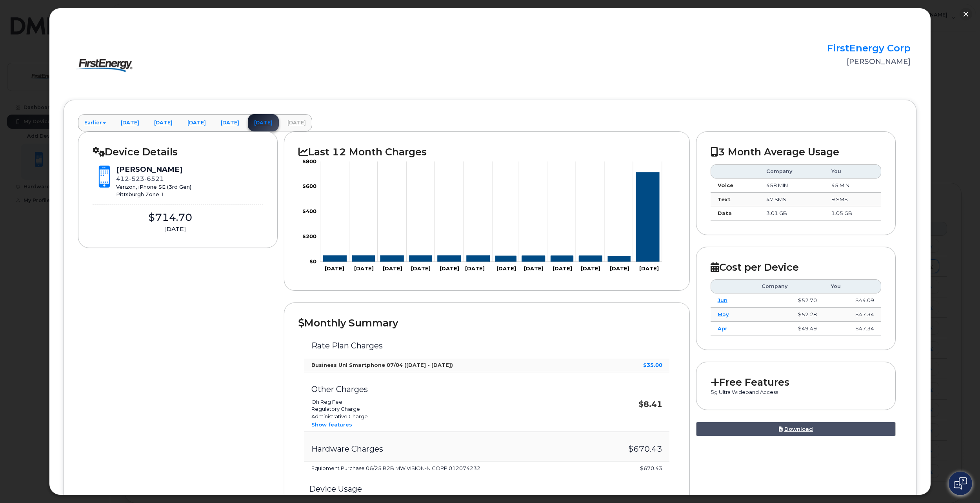  What do you see at coordinates (491, 217) in the screenshot?
I see `g: Series` at bounding box center [491, 217].